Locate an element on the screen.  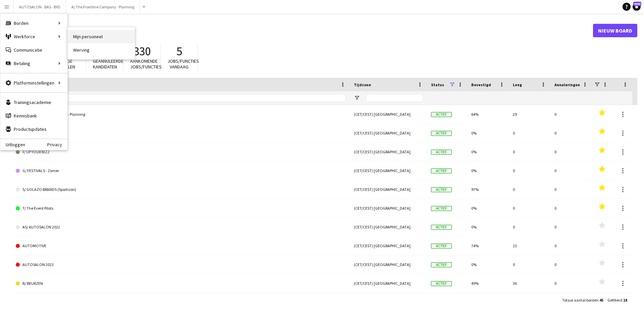
a: B/ BEURZEN is located at coordinates (181, 284).